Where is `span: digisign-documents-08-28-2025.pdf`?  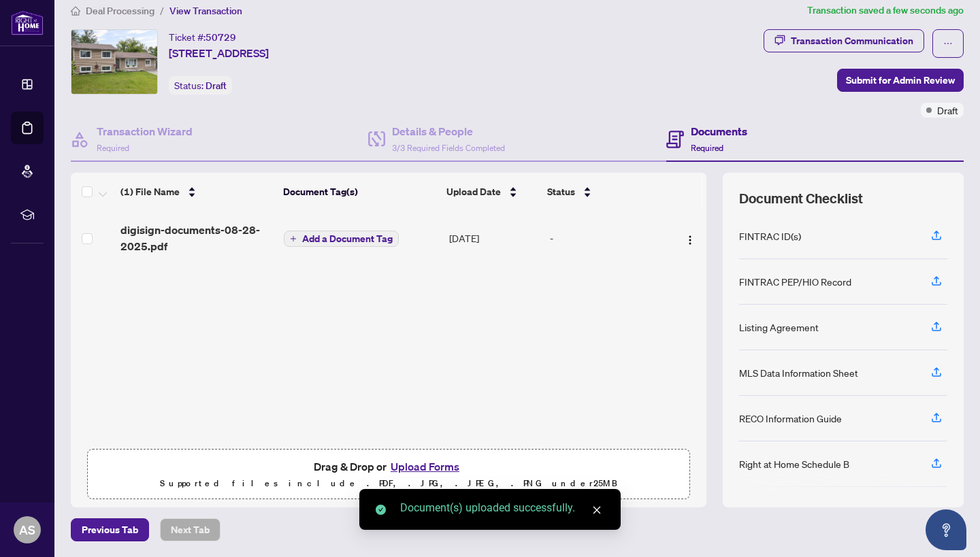 span: digisign-documents-08-28-2025.pdf is located at coordinates (196, 238).